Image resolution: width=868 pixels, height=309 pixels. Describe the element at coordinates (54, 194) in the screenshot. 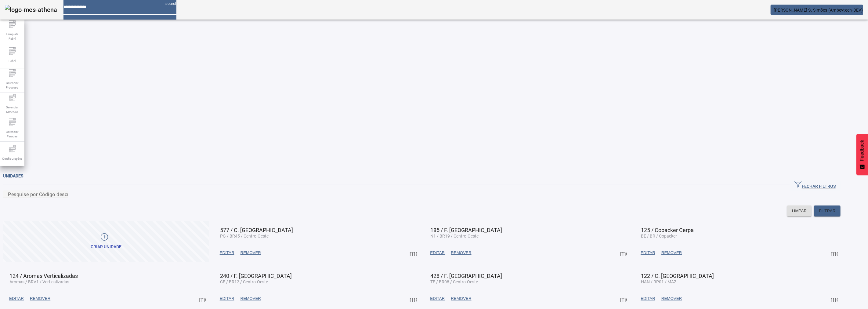

I see `mat-label: Pesquise por Código descrição ou sigla` at that location.